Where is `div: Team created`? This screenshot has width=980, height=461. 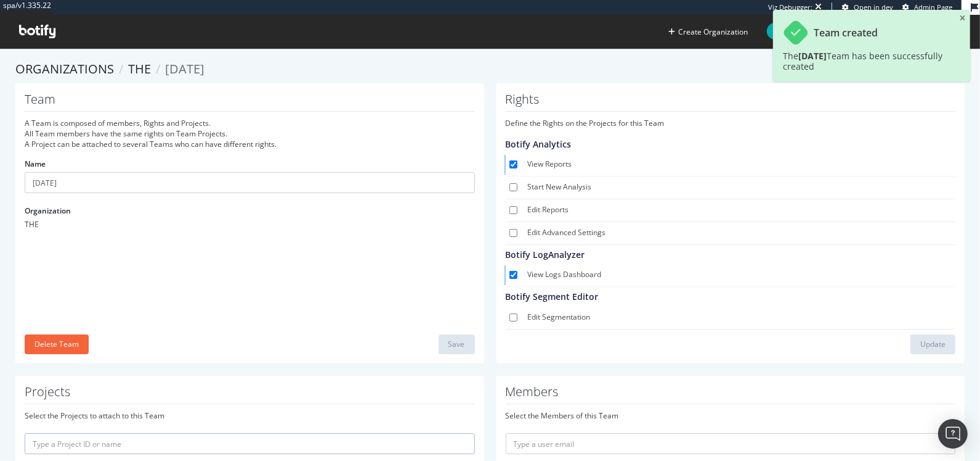 div: Team created is located at coordinates (846, 32).